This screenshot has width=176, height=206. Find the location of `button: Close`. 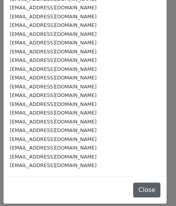

button: Close is located at coordinates (147, 190).